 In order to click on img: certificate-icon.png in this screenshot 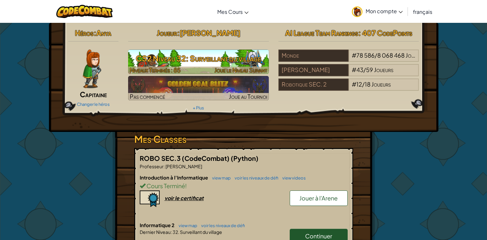, I will do `click(150, 199)`.